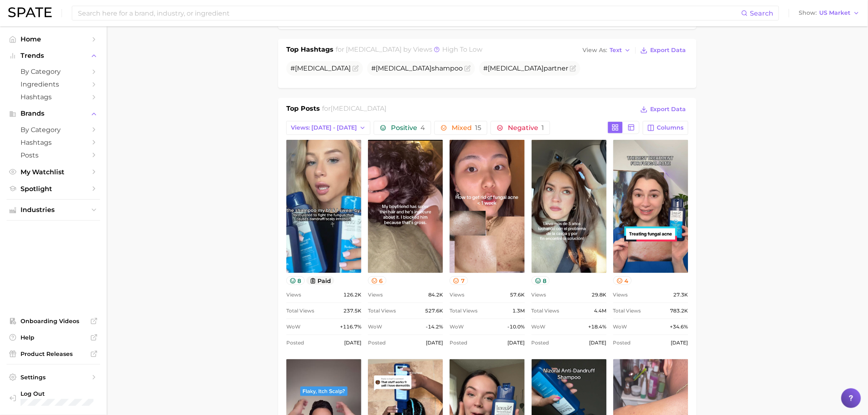  What do you see at coordinates (53, 155) in the screenshot?
I see `a: Posts` at bounding box center [53, 155].